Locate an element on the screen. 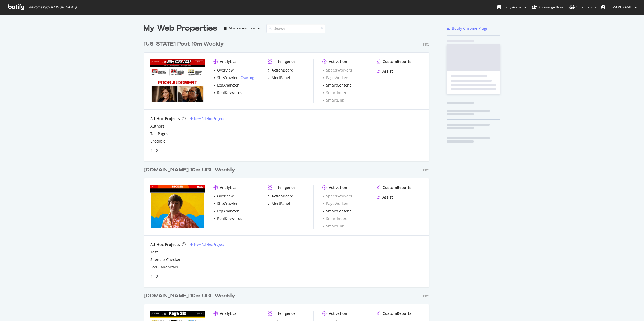  div: Bad Canonicals is located at coordinates (164, 267).